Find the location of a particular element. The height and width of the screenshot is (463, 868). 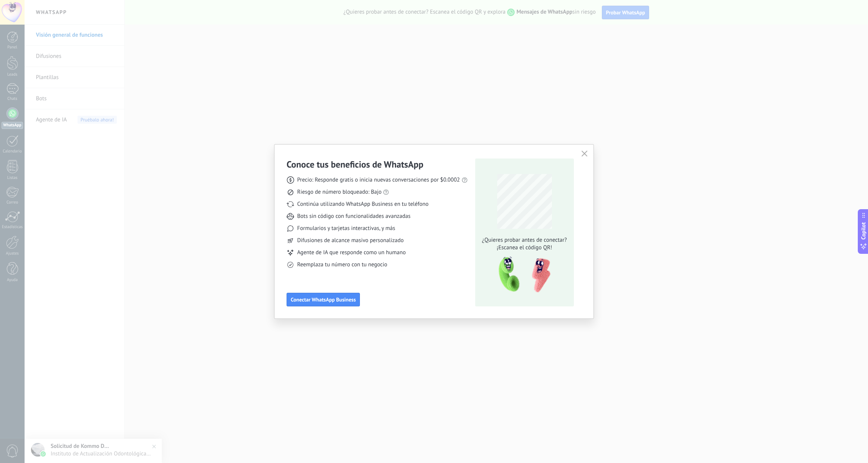

span: ¡Escanea el código QR! is located at coordinates (524, 248).